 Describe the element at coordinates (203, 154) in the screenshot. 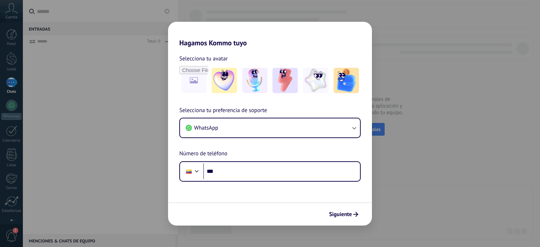

I see `span: Número de teléfono` at that location.